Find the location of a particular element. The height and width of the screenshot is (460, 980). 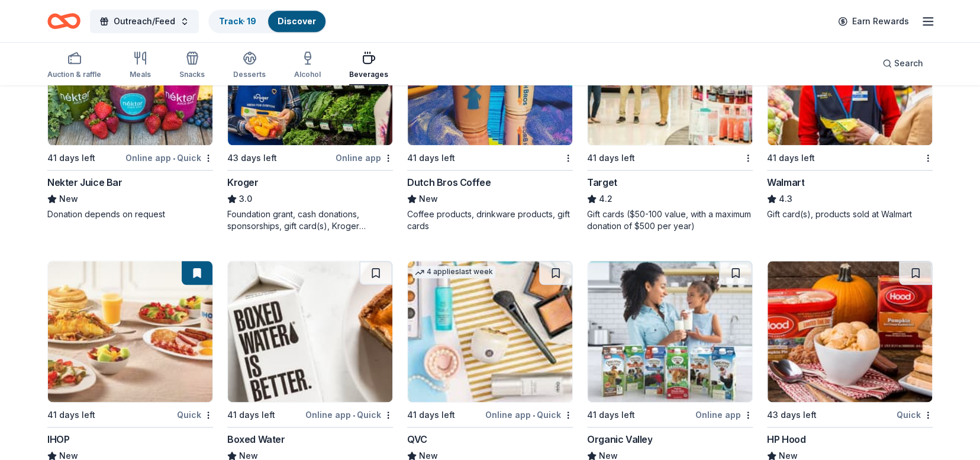

div: Target is located at coordinates (602, 183).